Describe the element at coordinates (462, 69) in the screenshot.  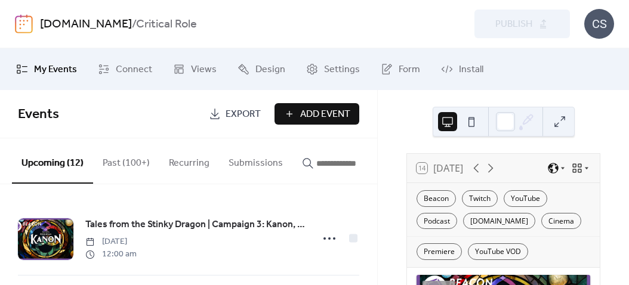
I see `a: Install` at that location.